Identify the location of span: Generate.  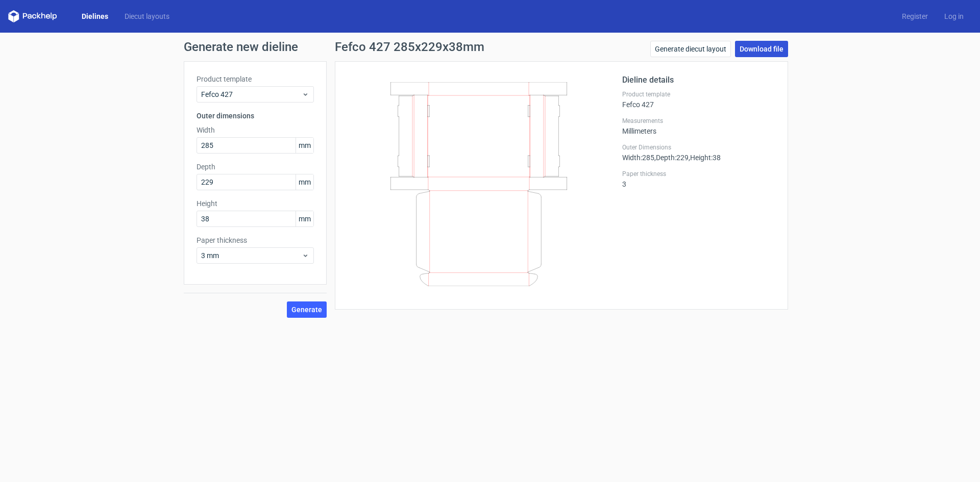
(307, 310).